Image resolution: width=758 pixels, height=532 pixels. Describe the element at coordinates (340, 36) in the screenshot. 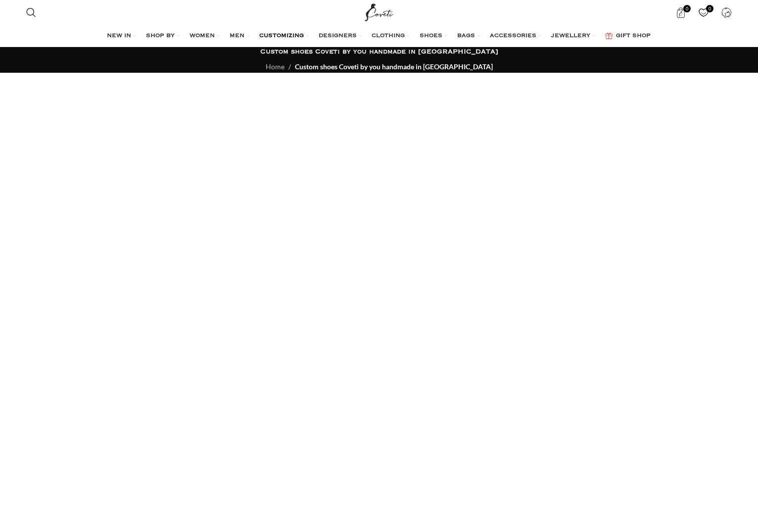

I see `a: DESIGNERS` at that location.